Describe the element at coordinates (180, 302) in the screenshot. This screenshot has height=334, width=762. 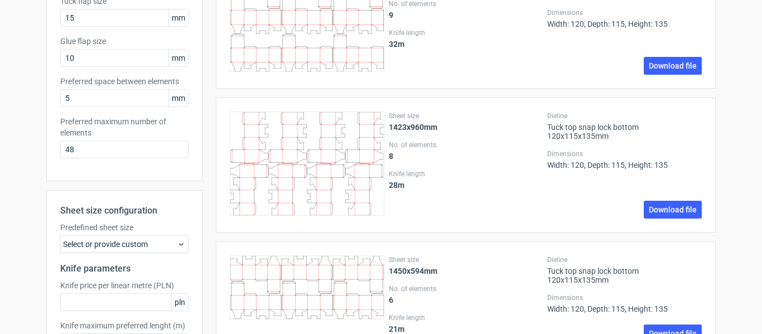
I see `span: pln` at that location.